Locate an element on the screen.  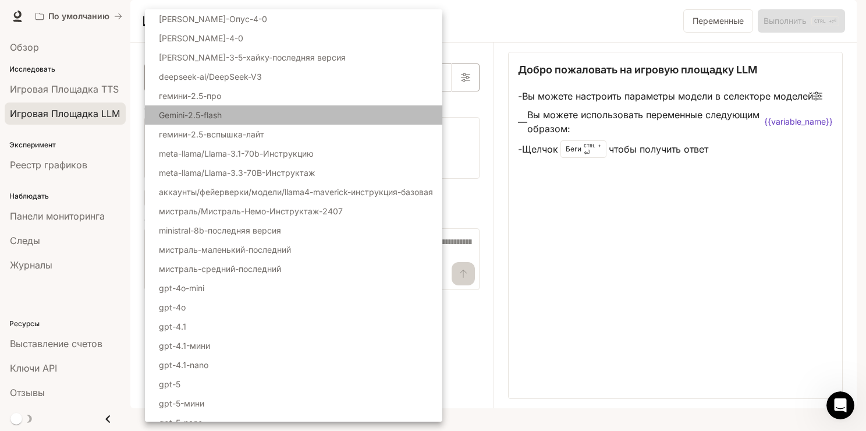
ya-tr-span: deepseek-ai/DeepSeek-V3 is located at coordinates (210, 76).